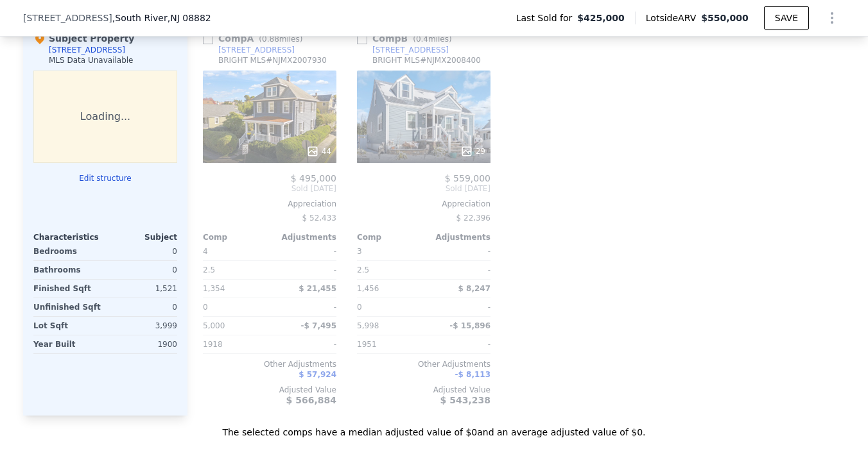 Image resolution: width=868 pixels, height=463 pixels. What do you see at coordinates (141, 237) in the screenshot?
I see `div: Subject` at bounding box center [141, 237].